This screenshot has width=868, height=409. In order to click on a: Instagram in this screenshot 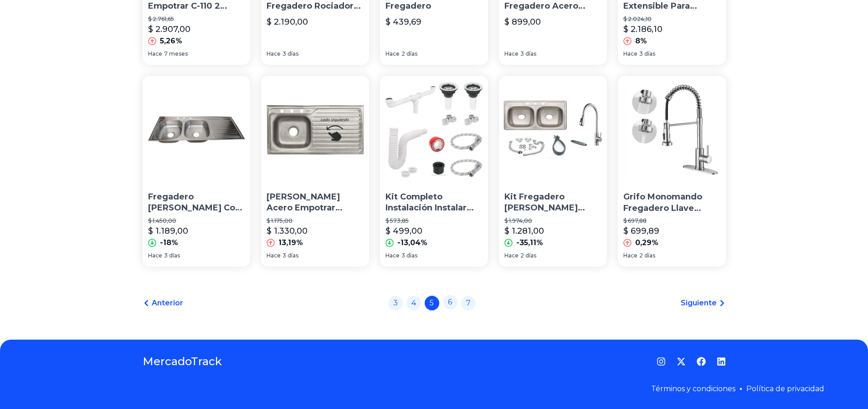, I will do `click(662, 361)`.